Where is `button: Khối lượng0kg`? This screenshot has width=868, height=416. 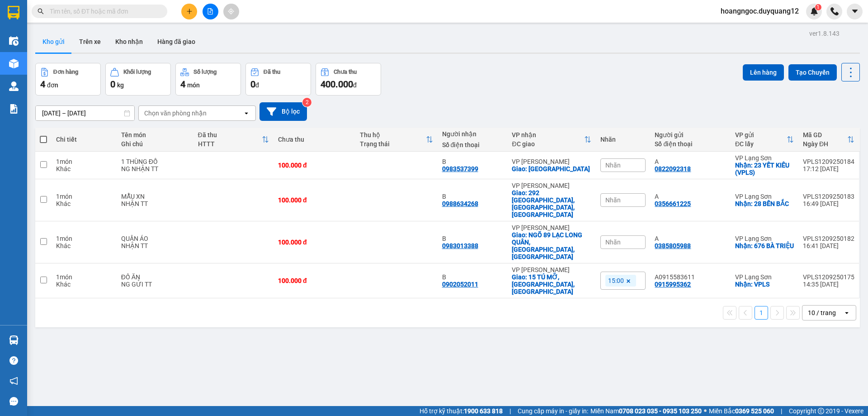 button: Khối lượng0kg is located at coordinates (138, 80).